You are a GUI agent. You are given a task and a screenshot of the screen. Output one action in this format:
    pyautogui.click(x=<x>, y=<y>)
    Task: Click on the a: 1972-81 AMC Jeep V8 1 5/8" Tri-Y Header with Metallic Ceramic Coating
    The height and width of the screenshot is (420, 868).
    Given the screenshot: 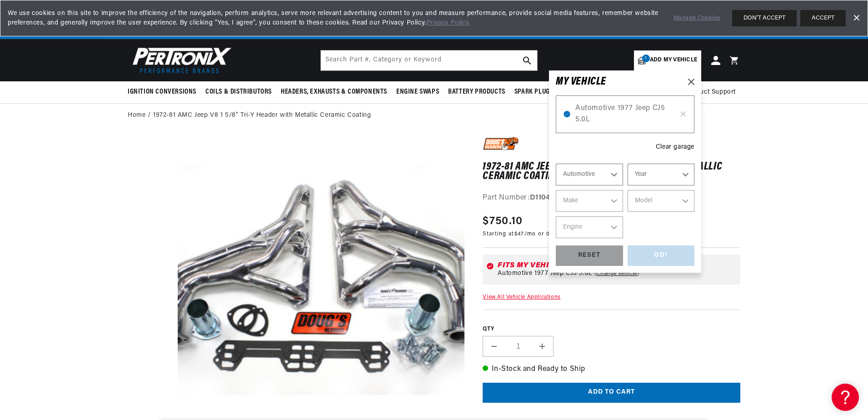 What is the action you would take?
    pyautogui.click(x=262, y=115)
    